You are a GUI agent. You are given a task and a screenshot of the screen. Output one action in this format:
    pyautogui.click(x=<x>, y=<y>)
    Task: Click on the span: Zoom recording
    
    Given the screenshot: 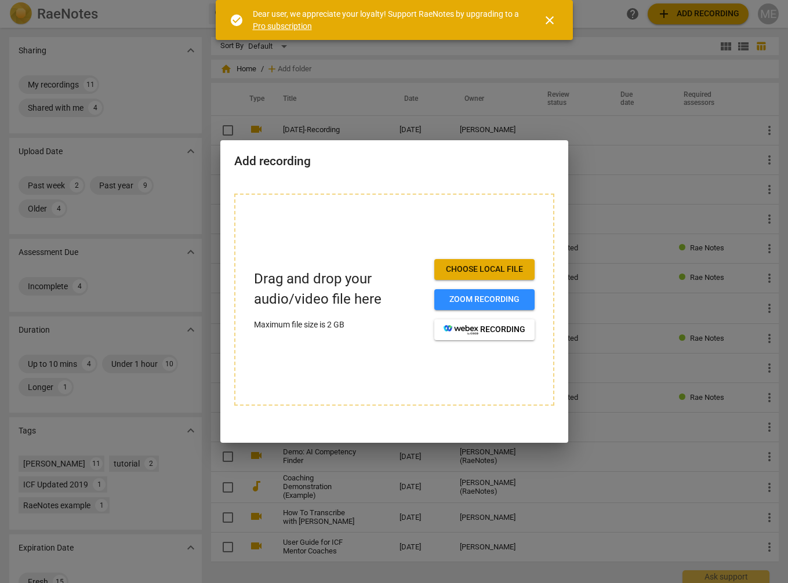 What is the action you would take?
    pyautogui.click(x=484, y=300)
    